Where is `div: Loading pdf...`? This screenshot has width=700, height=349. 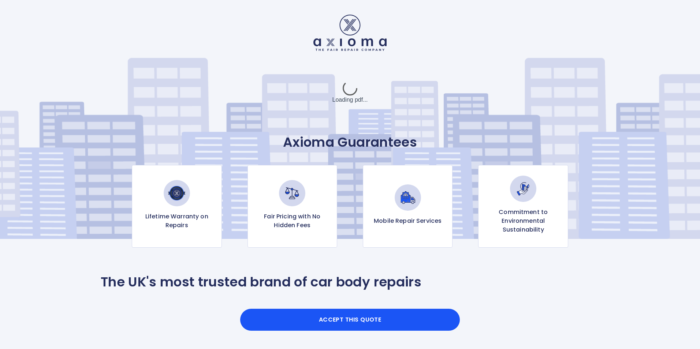
div: Loading pdf... is located at coordinates (350, 93).